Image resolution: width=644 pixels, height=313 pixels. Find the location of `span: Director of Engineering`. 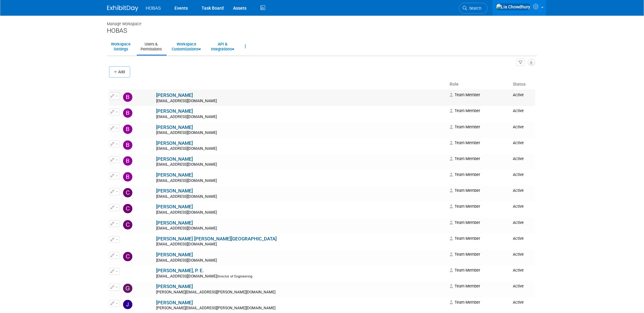

span: Director of Engineering is located at coordinates (235, 276).